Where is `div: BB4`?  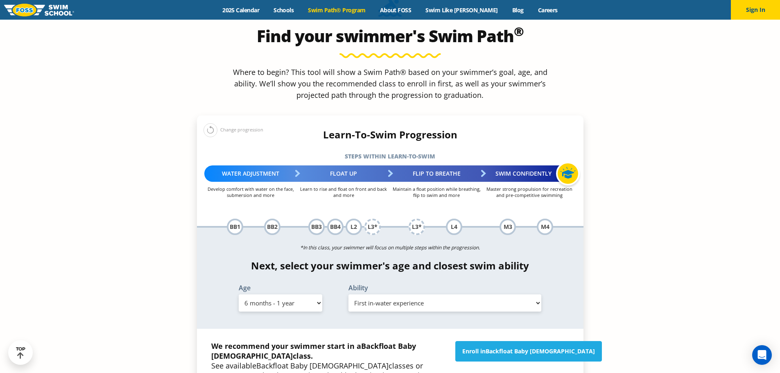 div: BB4 is located at coordinates (335, 227).